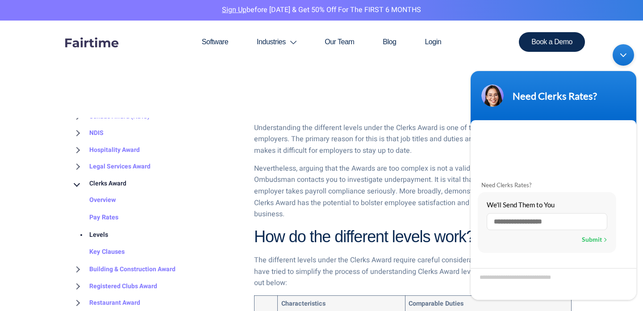 The width and height of the screenshot is (643, 311). Describe the element at coordinates (552, 42) in the screenshot. I see `span: Book a Demo` at that location.